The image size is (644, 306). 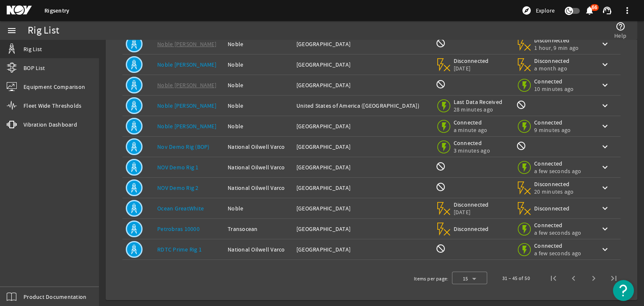 I want to click on span: 9 minutes ago, so click(x=552, y=130).